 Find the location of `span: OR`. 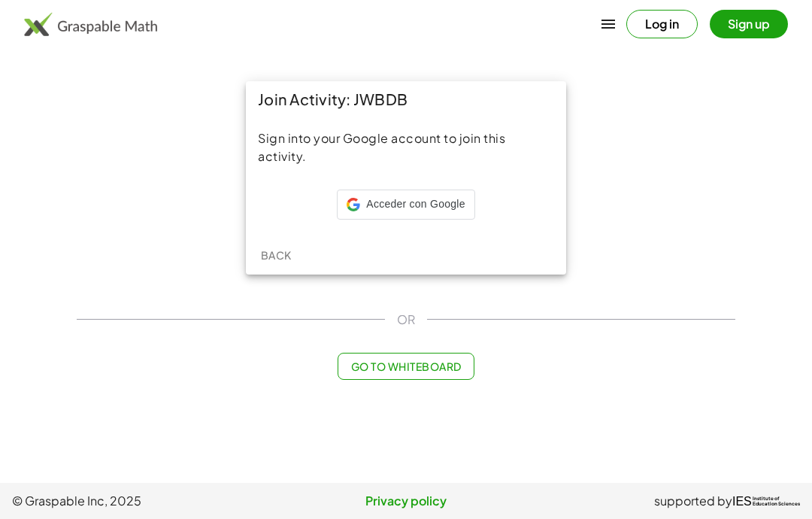

span: OR is located at coordinates (406, 319).